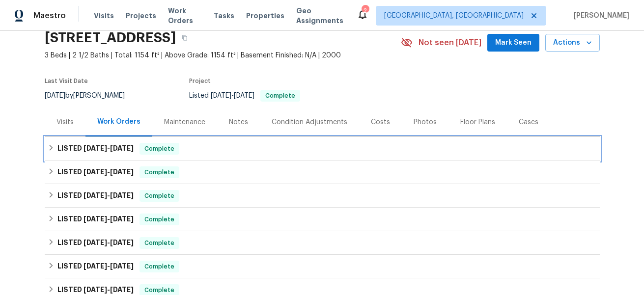  What do you see at coordinates (222, 55) in the screenshot?
I see `span: 3 Beds | 2 1/2 Baths | Total: 1154 ft² | Above Grade: 1154 ft² | Basement Finished: N/A | 2000` at bounding box center [222, 55].